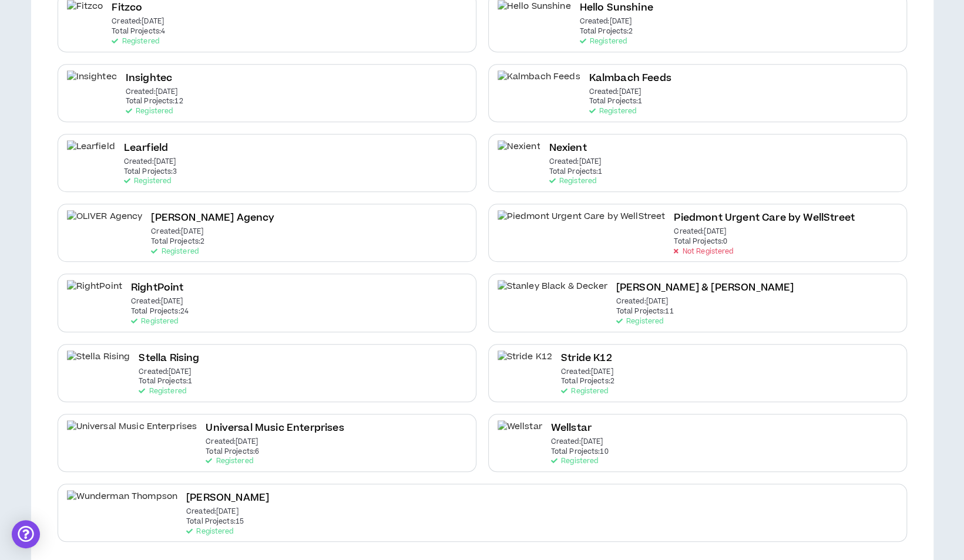 The width and height of the screenshot is (964, 560). What do you see at coordinates (519, 153) in the screenshot?
I see `img: Nexient` at bounding box center [519, 153].